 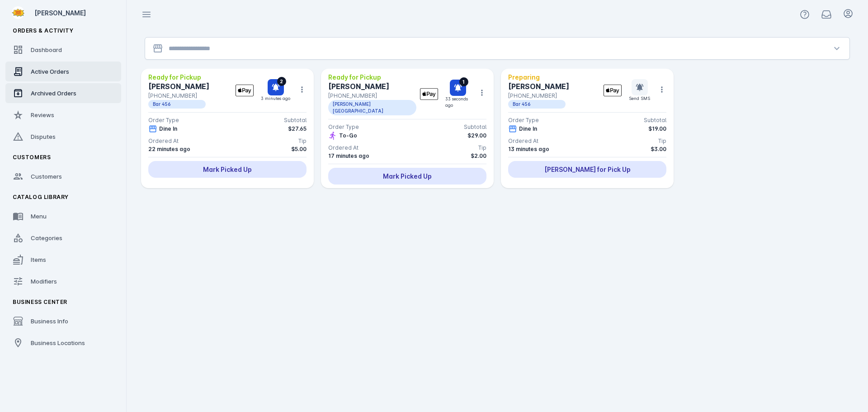 I want to click on div: $29.00, so click(x=477, y=136).